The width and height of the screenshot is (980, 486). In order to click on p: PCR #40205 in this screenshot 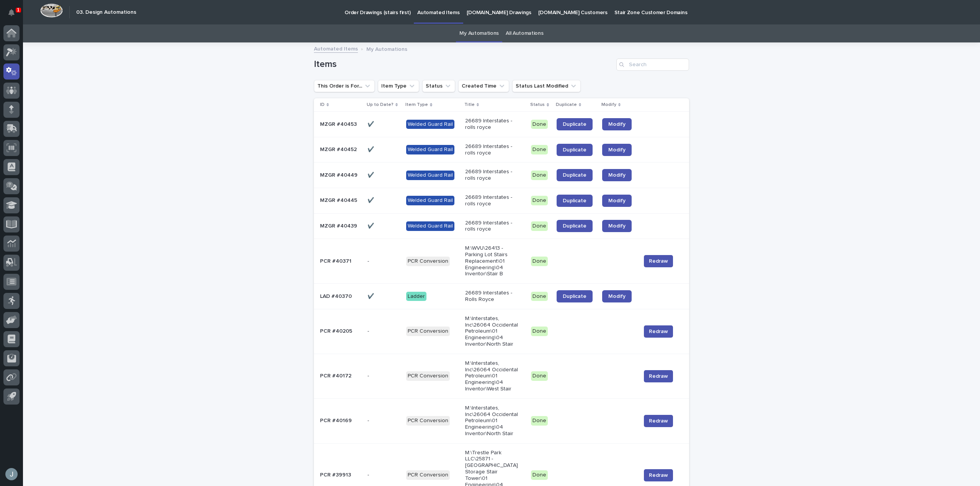, I will do `click(337, 331)`.